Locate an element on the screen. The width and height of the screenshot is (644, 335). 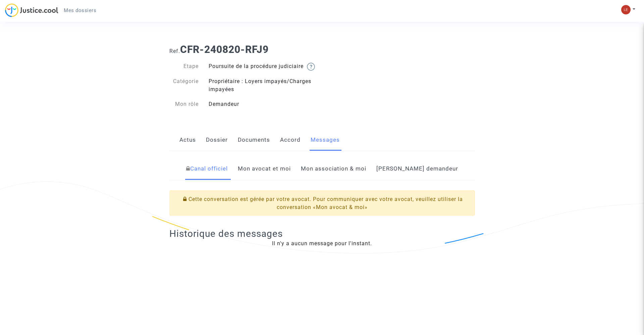
div: Poursuite de la procédure judiciaire is located at coordinates (263, 66).